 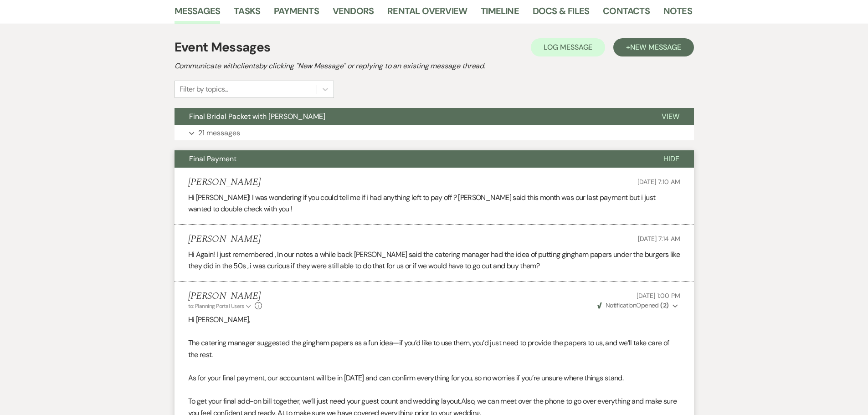 I want to click on button: Hide, so click(x=671, y=159).